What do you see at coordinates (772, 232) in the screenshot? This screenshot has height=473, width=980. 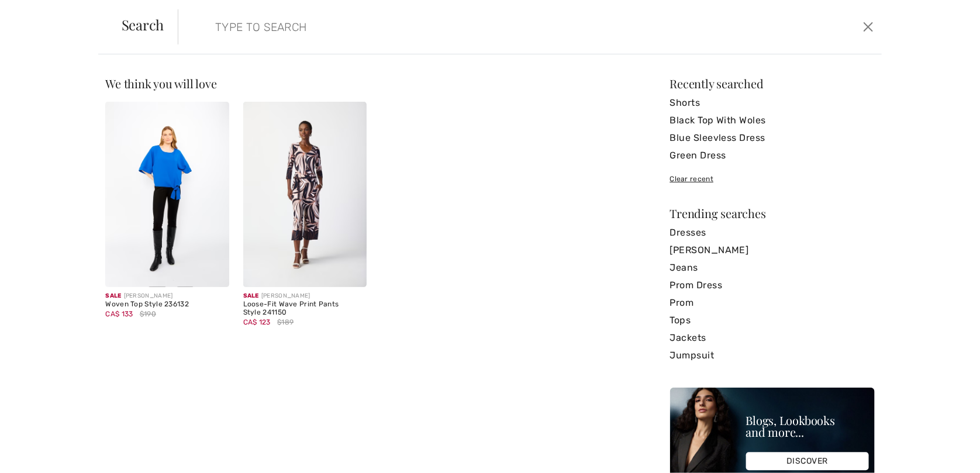 I see `a: Dresses` at bounding box center [772, 232].